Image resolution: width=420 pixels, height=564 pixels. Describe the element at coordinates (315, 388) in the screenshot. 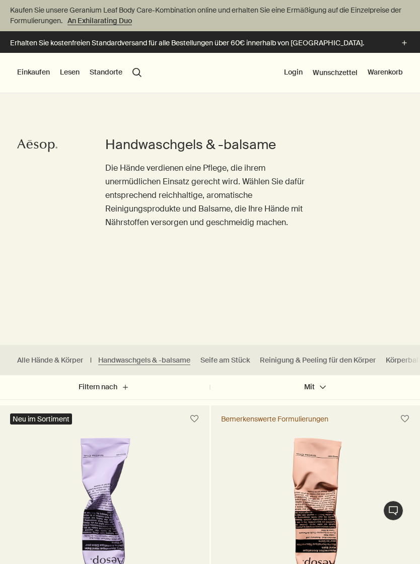

I see `button: Mit` at that location.